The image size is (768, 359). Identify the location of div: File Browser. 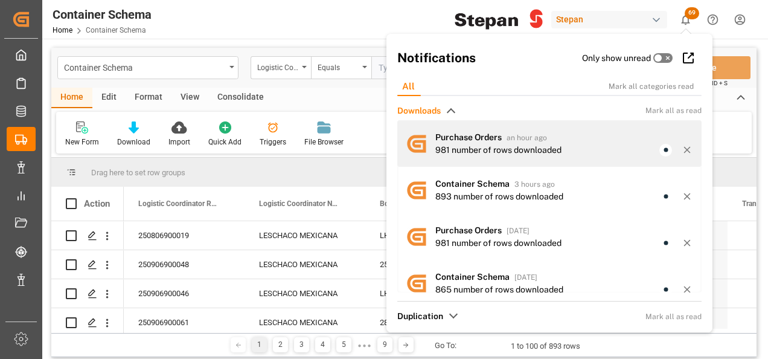
(324, 142).